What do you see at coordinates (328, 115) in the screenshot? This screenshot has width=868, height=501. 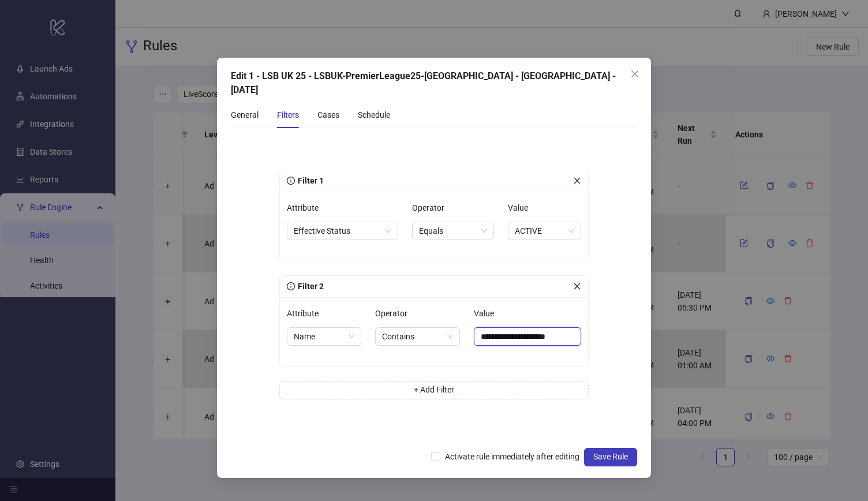 I see `div: Cases` at bounding box center [328, 115].